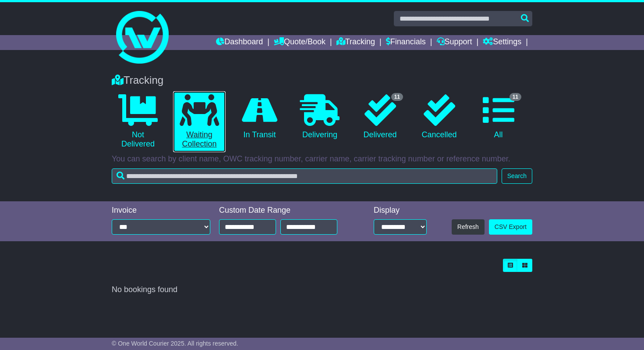 The width and height of the screenshot is (644, 350). I want to click on span: © One World Courier 2025. All rights reserved., so click(175, 344).